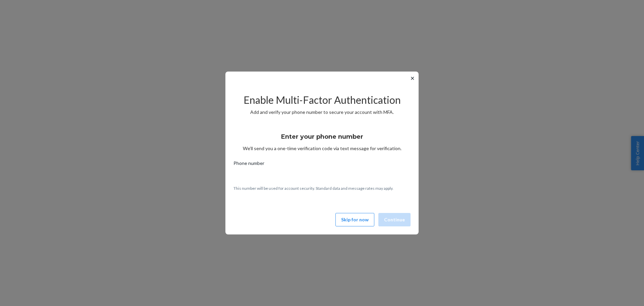 This screenshot has width=644, height=306. I want to click on div: We’ll send you a one-time verification code via text message for verification., so click(322, 139).